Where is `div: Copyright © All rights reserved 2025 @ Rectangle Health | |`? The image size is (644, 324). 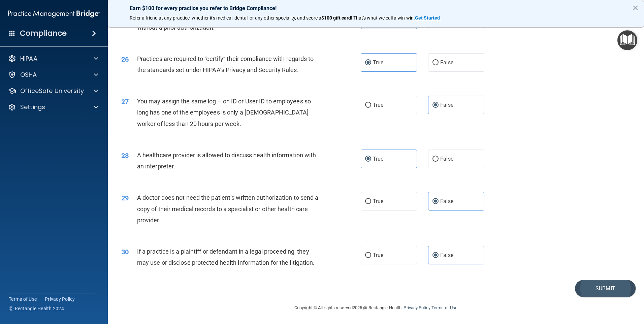
div: Copyright © All rights reserved 2025 @ Rectangle Health | | is located at coordinates (376, 308).